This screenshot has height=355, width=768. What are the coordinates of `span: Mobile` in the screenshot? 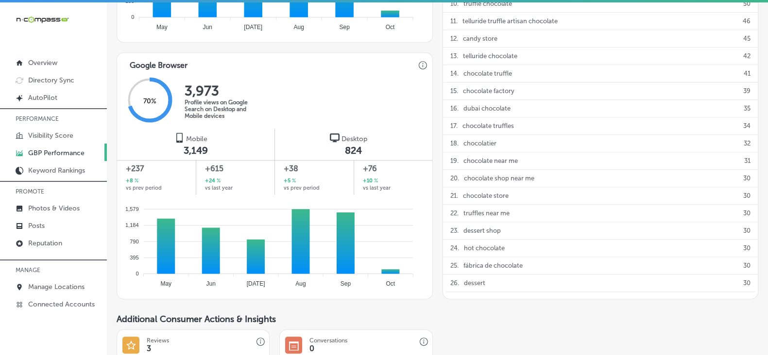 It's located at (197, 139).